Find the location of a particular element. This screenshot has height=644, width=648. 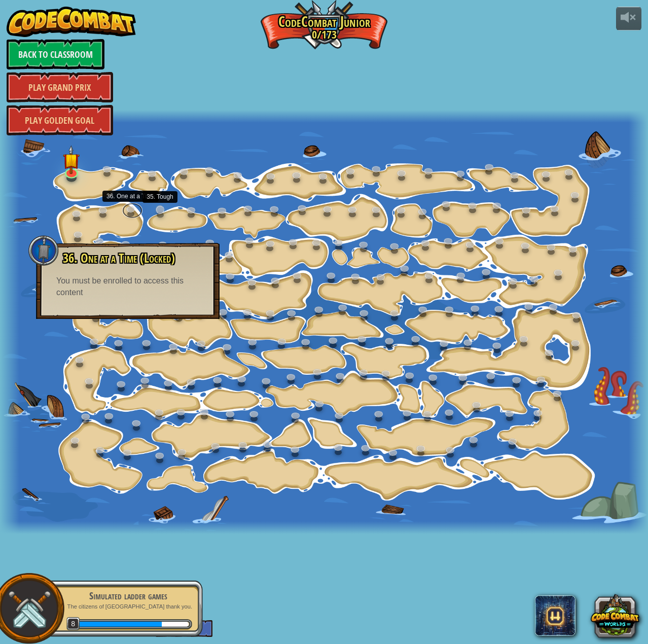

a: Play Golden Goal is located at coordinates (60, 120).